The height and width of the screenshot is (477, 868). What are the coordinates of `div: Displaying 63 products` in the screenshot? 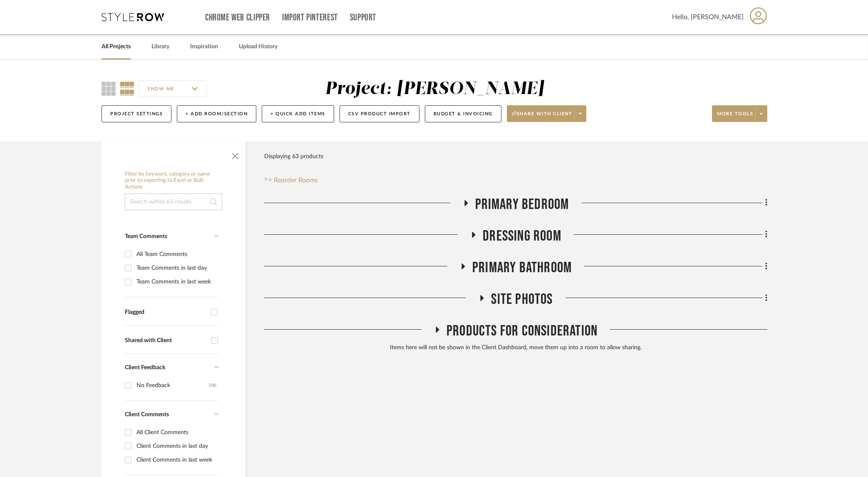 It's located at (293, 156).